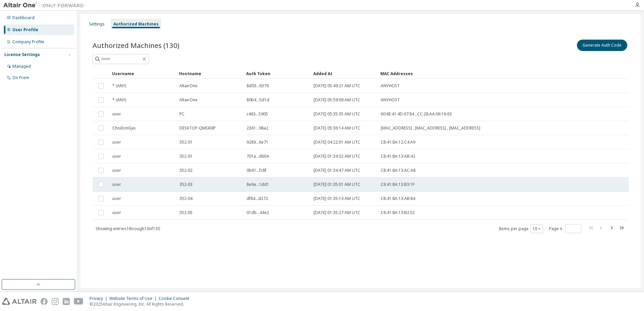 This screenshot has height=311, width=644. Describe the element at coordinates (344, 74) in the screenshot. I see `div: Added At` at that location.